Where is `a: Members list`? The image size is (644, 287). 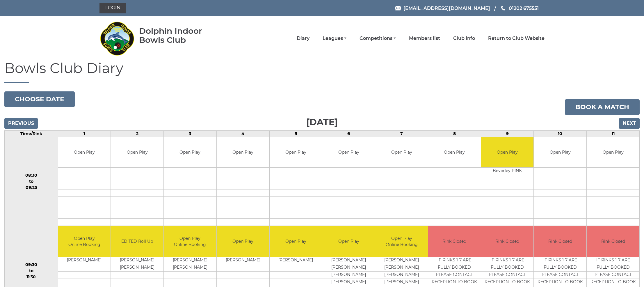 a: Members list is located at coordinates (424, 39).